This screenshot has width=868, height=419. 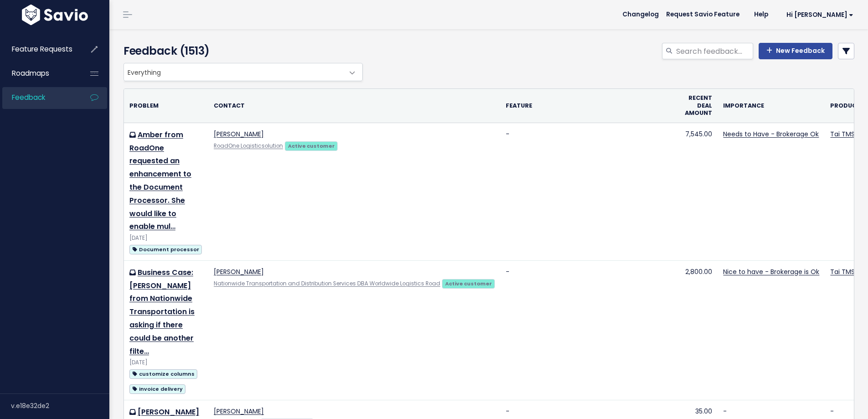 I want to click on th: Importance, so click(x=771, y=106).